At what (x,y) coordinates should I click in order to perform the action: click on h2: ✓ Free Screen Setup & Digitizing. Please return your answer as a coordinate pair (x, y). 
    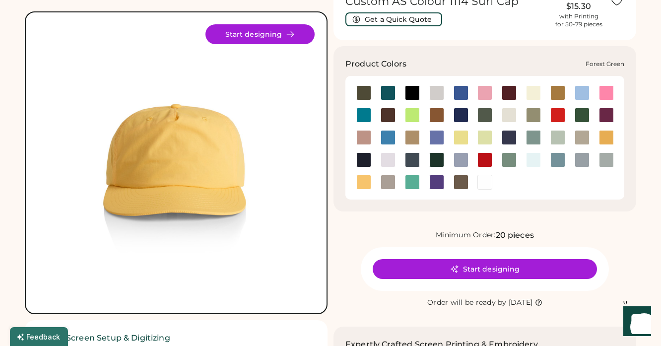
    Looking at the image, I should click on (176, 338).